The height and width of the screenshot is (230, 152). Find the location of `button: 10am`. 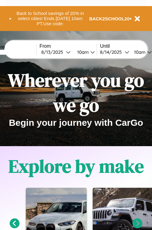

button: 10am is located at coordinates (84, 52).